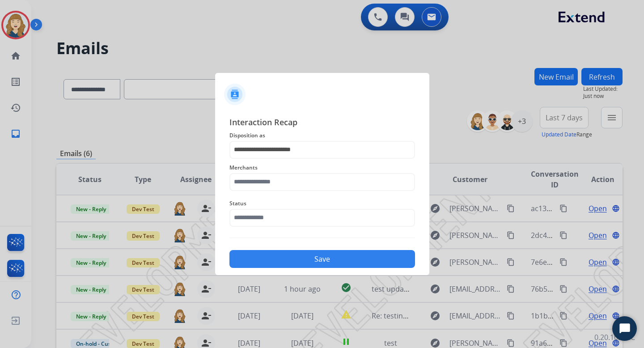 The width and height of the screenshot is (644, 348). What do you see at coordinates (614, 337) in the screenshot?
I see `p: 0.20.1027RC` at bounding box center [614, 337].